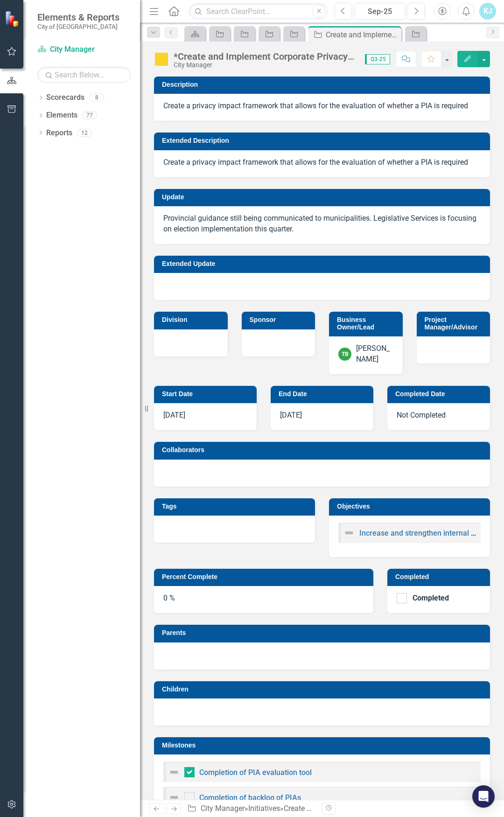 This screenshot has height=817, width=504. What do you see at coordinates (236, 506) in the screenshot?
I see `h3: Tags` at bounding box center [236, 506].